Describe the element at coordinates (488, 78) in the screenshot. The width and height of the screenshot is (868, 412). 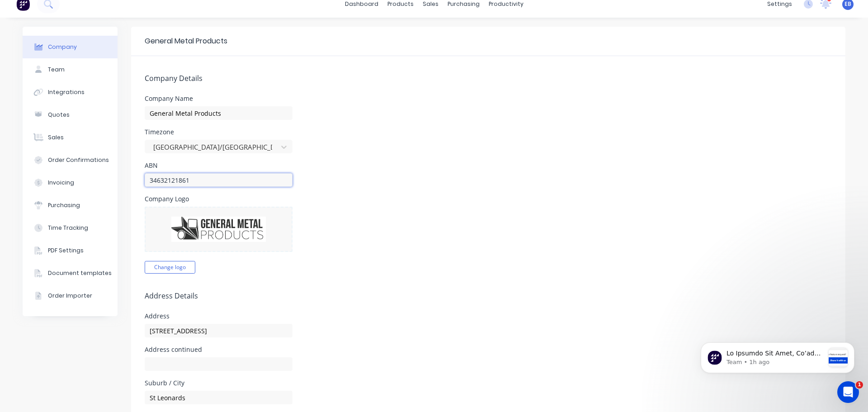
I see `h5: Company Details` at that location.